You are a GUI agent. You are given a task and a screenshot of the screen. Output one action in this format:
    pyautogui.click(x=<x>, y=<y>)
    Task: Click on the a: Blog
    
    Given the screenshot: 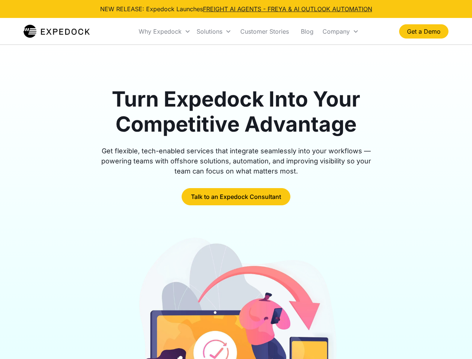 What is the action you would take?
    pyautogui.click(x=307, y=31)
    